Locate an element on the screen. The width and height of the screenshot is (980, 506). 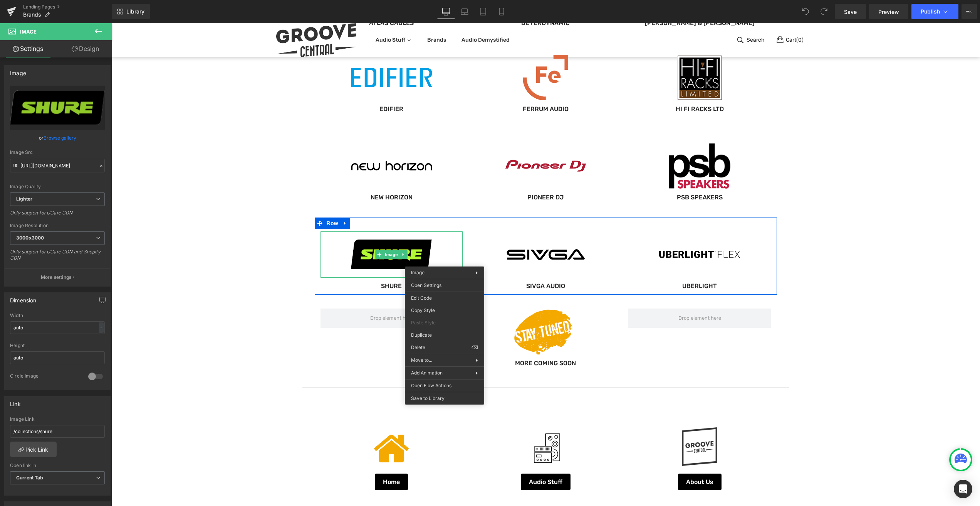
span: Preview is located at coordinates (888, 12).